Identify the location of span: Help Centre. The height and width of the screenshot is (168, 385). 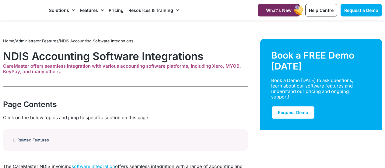
(321, 10).